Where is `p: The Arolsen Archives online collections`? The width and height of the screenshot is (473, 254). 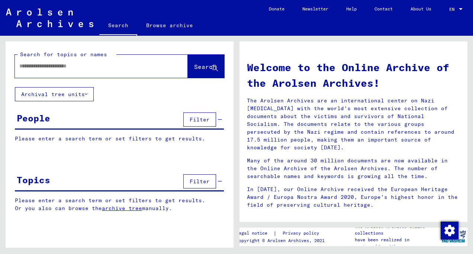
p: The Arolsen Archives online collections is located at coordinates (397, 229).